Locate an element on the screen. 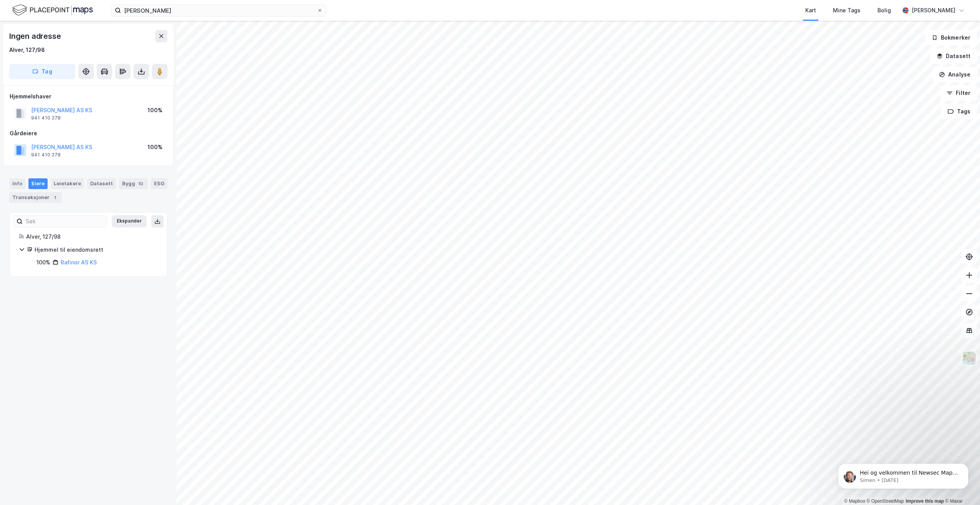  button: Ekspander is located at coordinates (129, 222).